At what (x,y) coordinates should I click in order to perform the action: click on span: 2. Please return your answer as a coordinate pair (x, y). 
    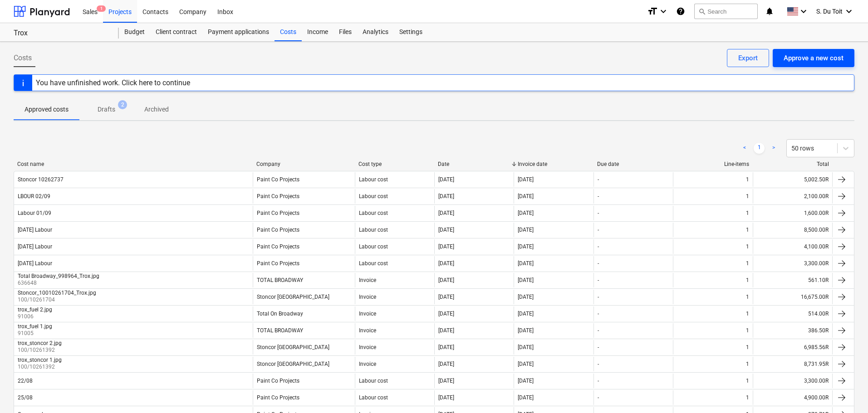
    Looking at the image, I should click on (123, 104).